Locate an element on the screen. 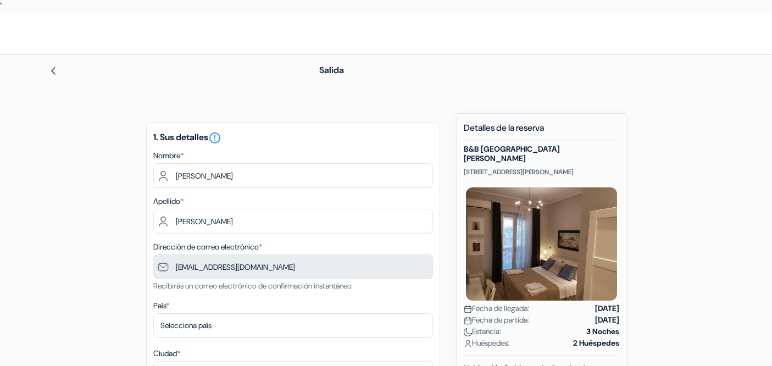 Image resolution: width=772 pixels, height=366 pixels. input: Introduzca el apellido is located at coordinates (293, 221).